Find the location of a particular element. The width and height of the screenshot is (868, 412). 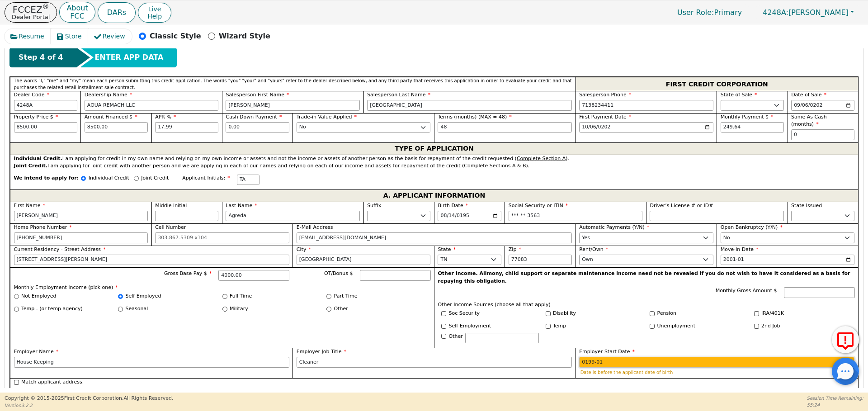

span: First Payment Date is located at coordinates (605, 117).